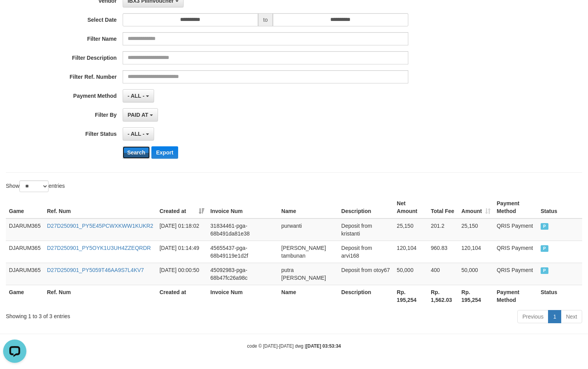  I want to click on a: Next, so click(571, 317).